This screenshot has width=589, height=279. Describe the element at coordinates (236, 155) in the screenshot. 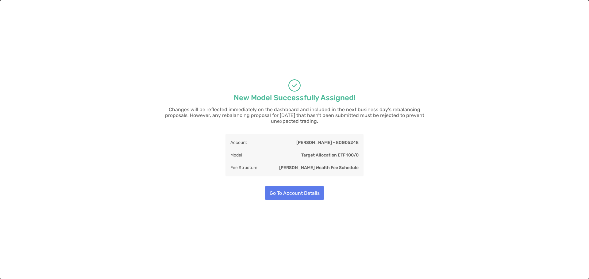

I see `p: Model` at that location.